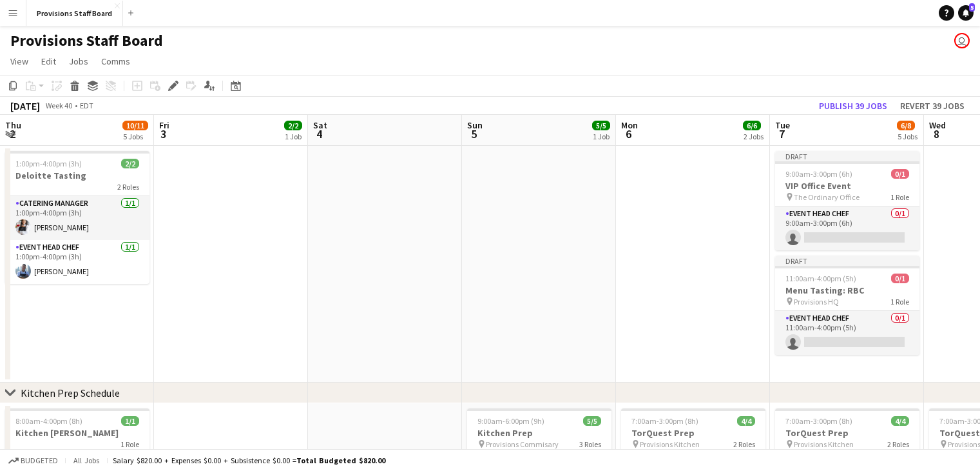 The height and width of the screenshot is (471, 980). What do you see at coordinates (962, 41) in the screenshot?
I see `app-user-avatar: Dustin Gallagher` at bounding box center [962, 41].